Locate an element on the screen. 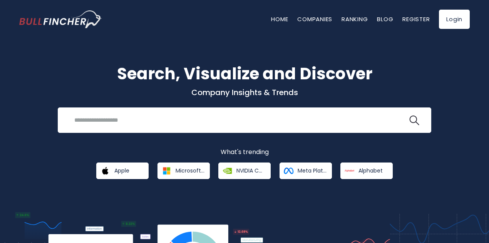  a: Home is located at coordinates (279, 19).